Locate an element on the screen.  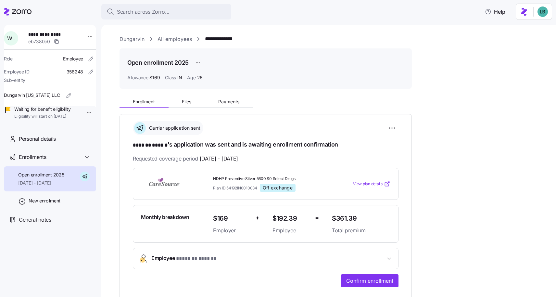
span: Requested coverage period is located at coordinates (185, 158).